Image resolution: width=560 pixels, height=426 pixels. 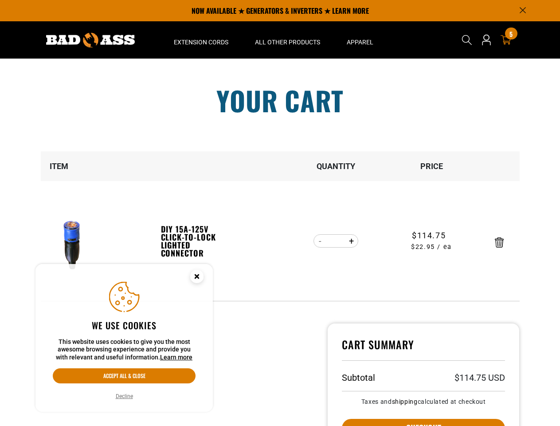 What do you see at coordinates (511, 34) in the screenshot?
I see `span: 5` at bounding box center [511, 34].